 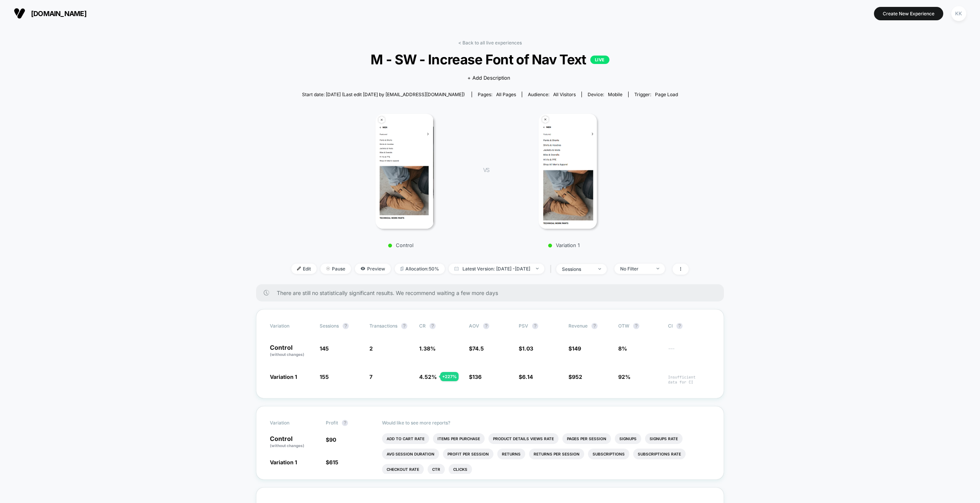 I want to click on li: Clicks, so click(x=460, y=469).